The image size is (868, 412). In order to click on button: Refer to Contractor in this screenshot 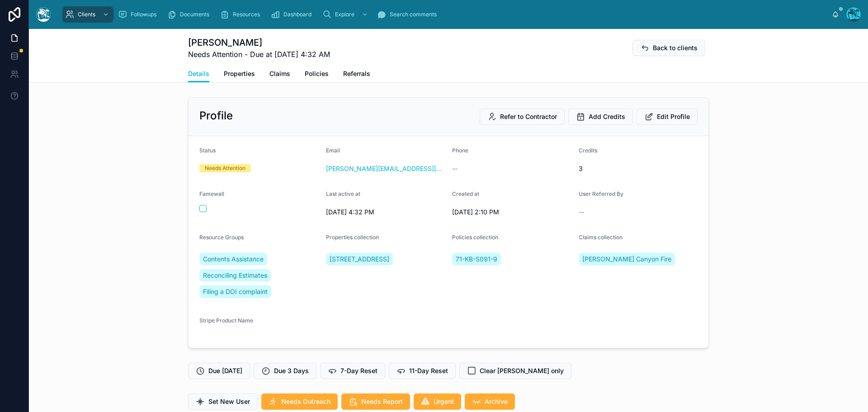, I will do `click(522, 117)`.